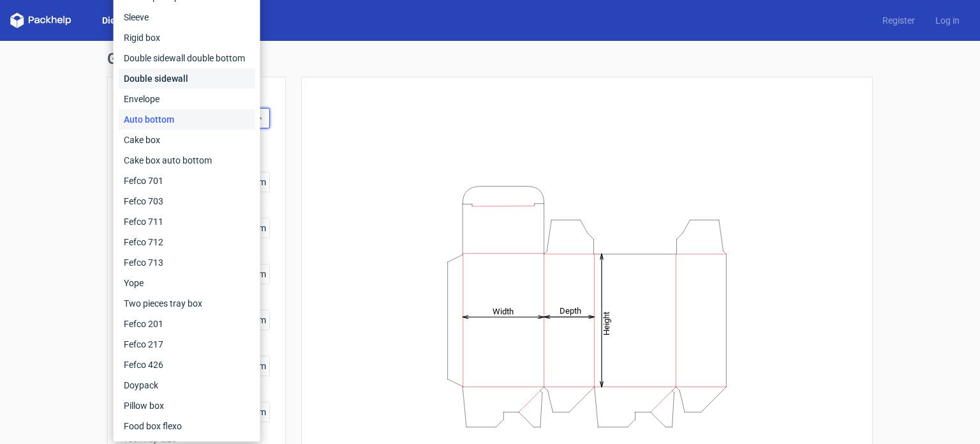  What do you see at coordinates (187, 99) in the screenshot?
I see `div: Envelope` at bounding box center [187, 99].